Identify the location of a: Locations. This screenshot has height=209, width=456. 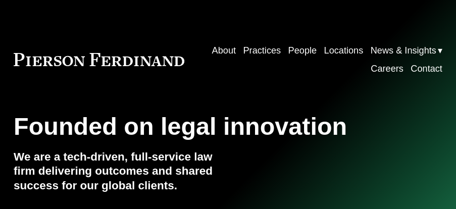
(344, 50).